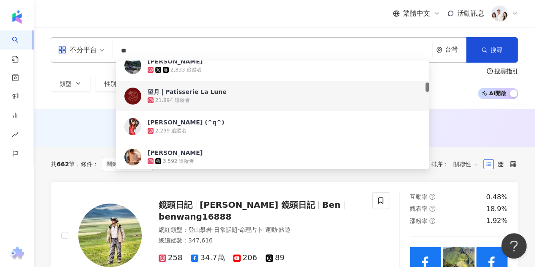  I want to click on div: 網紅類型 ：, so click(260, 230).